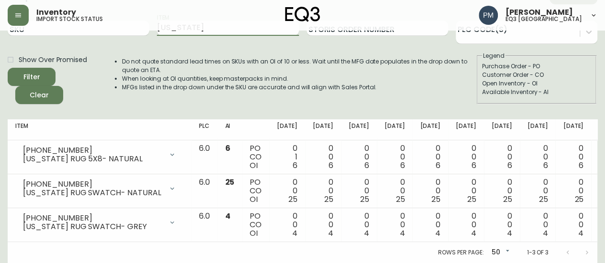  I want to click on div: Customer Order - CO, so click(536, 75).